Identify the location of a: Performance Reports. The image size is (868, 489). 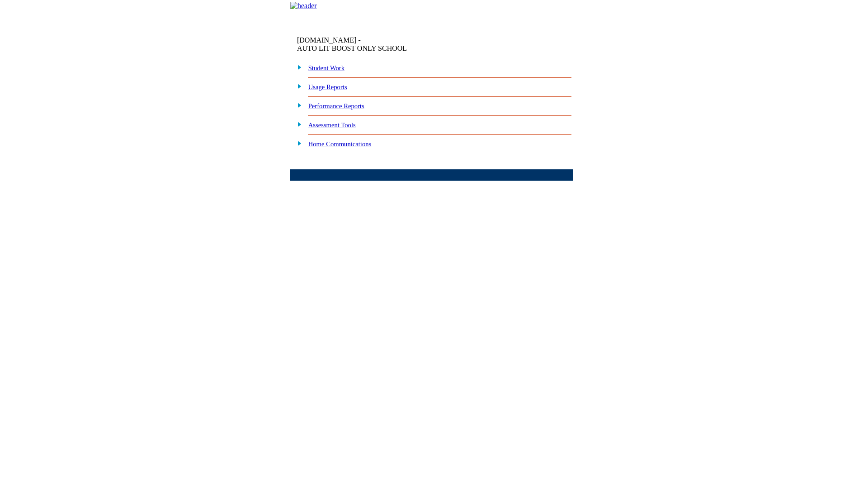
(337, 106).